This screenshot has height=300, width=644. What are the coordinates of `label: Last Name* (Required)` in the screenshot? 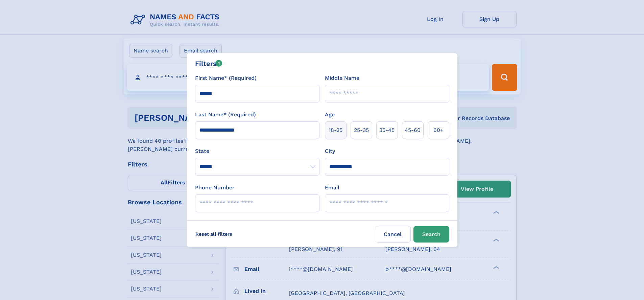 It's located at (226, 115).